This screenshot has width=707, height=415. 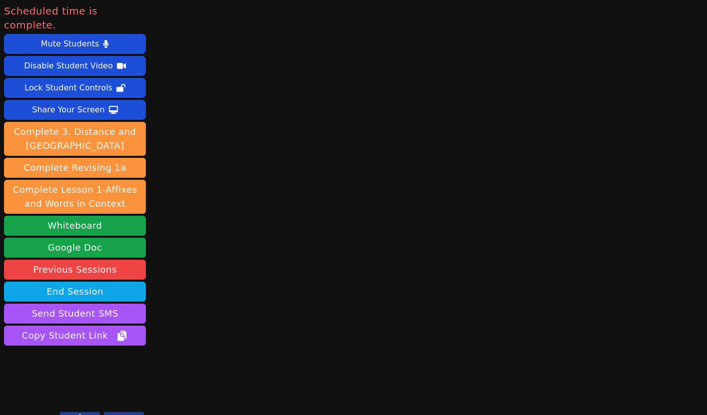 I want to click on span: Scheduled time is complete., so click(x=75, y=18).